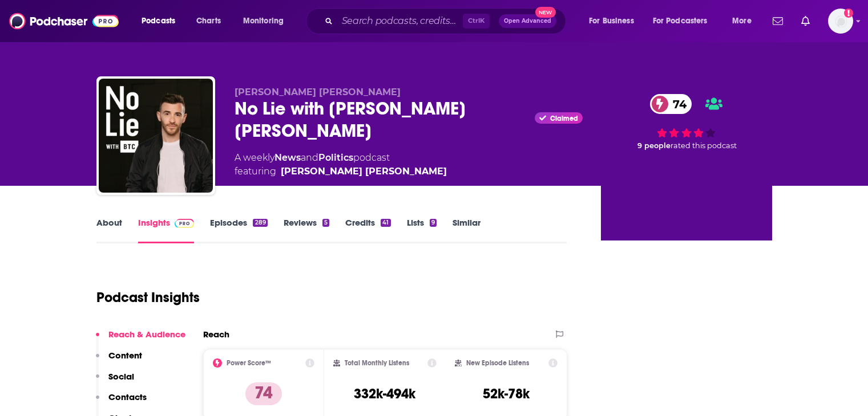  What do you see at coordinates (840, 21) in the screenshot?
I see `button: Show profile menu` at bounding box center [840, 21].